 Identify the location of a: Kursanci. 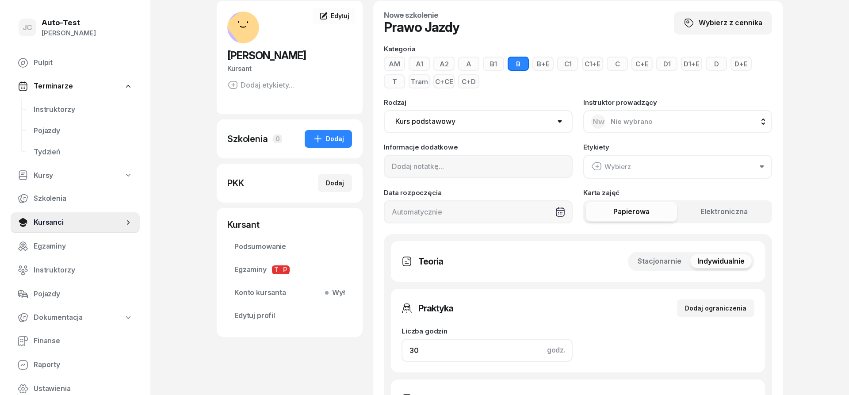
(75, 222).